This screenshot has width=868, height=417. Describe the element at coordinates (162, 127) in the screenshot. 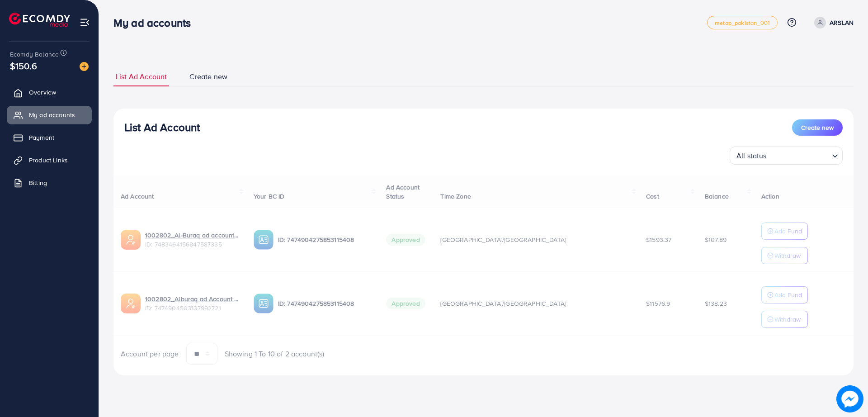

I see `h3: List Ad Account` at that location.